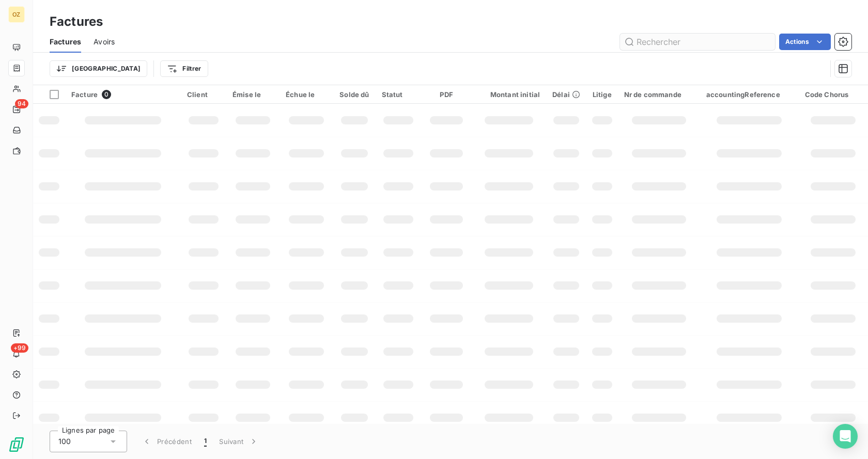 This screenshot has width=868, height=459. What do you see at coordinates (239, 441) in the screenshot?
I see `button: Suivant` at bounding box center [239, 441].